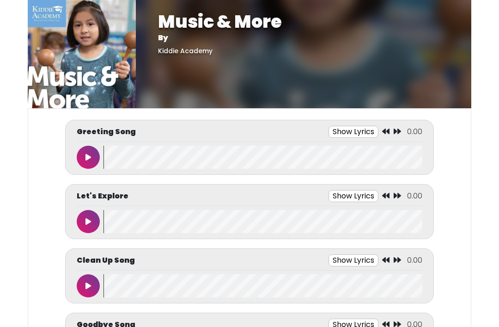 Image resolution: width=499 pixels, height=327 pixels. What do you see at coordinates (304, 51) in the screenshot?
I see `h5: Kiddie Academy` at bounding box center [304, 51].